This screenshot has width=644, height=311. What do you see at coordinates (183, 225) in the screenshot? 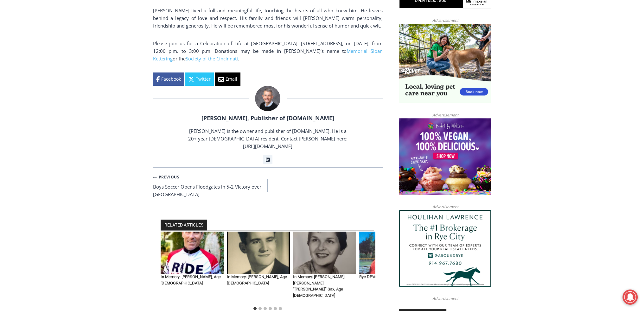
I see `h2: RELATED ARTICLES` at bounding box center [183, 225].